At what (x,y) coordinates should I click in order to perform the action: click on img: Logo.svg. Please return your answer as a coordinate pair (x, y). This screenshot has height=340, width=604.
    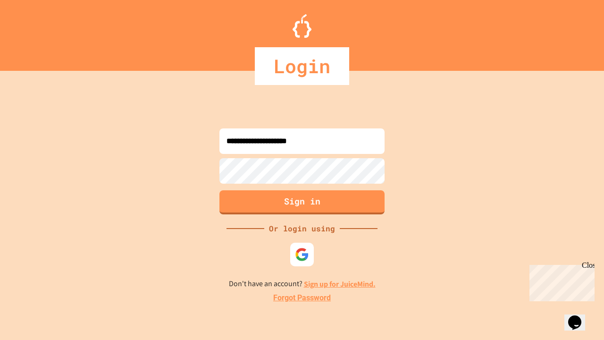
    Looking at the image, I should click on (302, 26).